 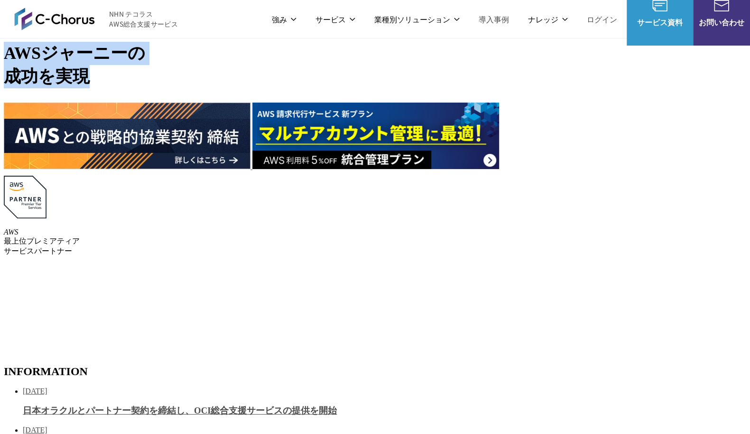 What do you see at coordinates (55, 19) in the screenshot?
I see `img: AWS総合支援サービス C-Chorus` at bounding box center [55, 19].